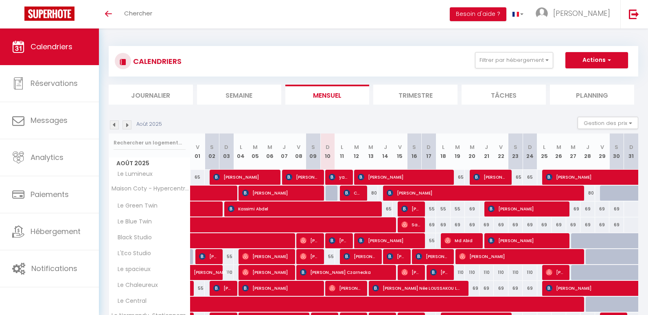  What do you see at coordinates (156, 61) in the screenshot?
I see `h3: CALENDRIERS` at bounding box center [156, 61].